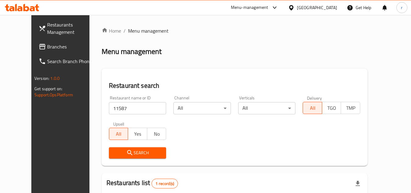 The width and height of the screenshot is (411, 193). What do you see at coordinates (332, 108) in the screenshot?
I see `span: TGO` at bounding box center [332, 108].